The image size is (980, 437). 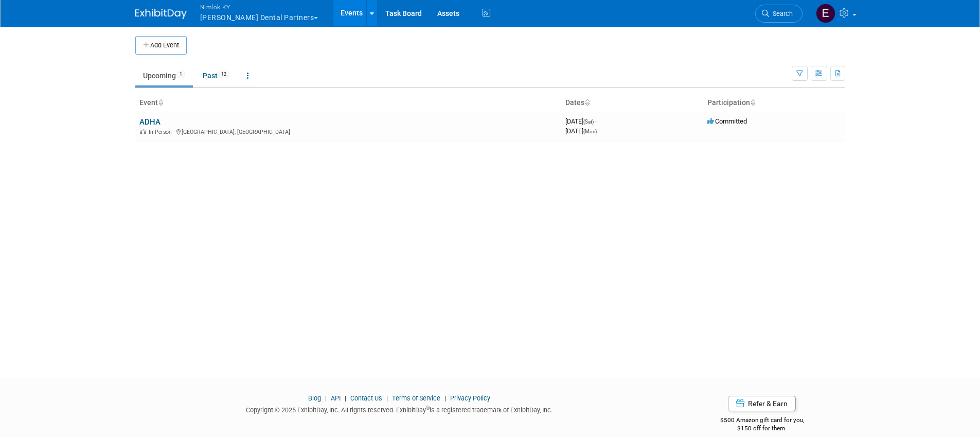 I want to click on a: Search, so click(x=779, y=14).